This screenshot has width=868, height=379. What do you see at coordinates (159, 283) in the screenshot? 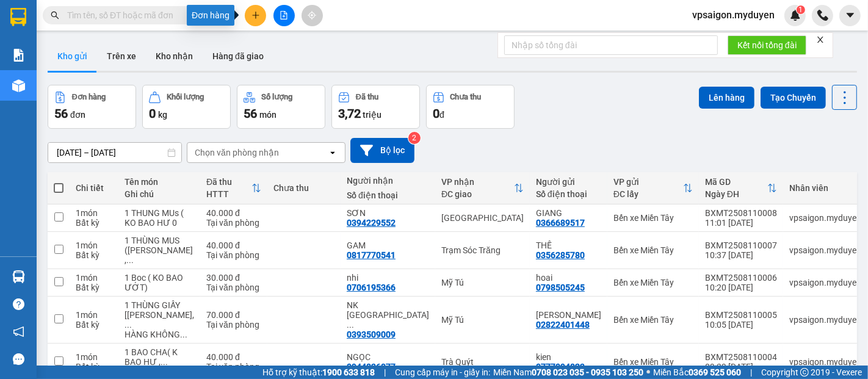
I see `div: 1 Boc ( KO BAO ƯỚT)` at bounding box center [159, 283].